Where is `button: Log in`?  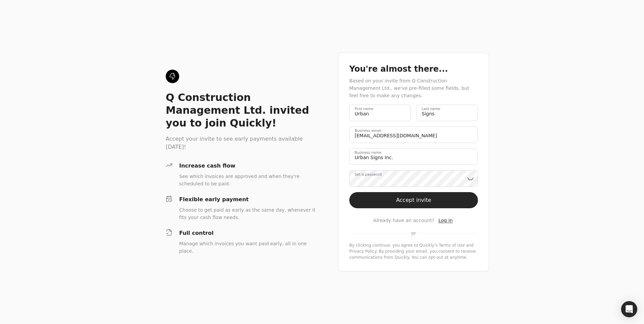
button: Log in is located at coordinates (445, 221).